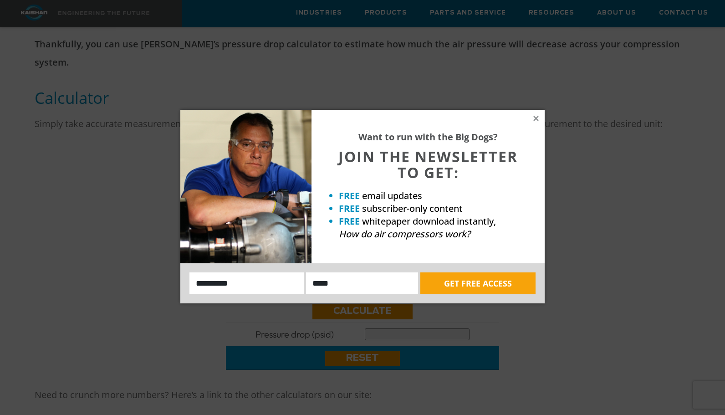 This screenshot has height=415, width=725. What do you see at coordinates (429, 221) in the screenshot?
I see `span: whitepaper download instantly,` at bounding box center [429, 221].